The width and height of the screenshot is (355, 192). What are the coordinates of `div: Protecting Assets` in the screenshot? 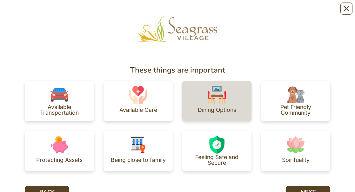 It's located at (59, 160).